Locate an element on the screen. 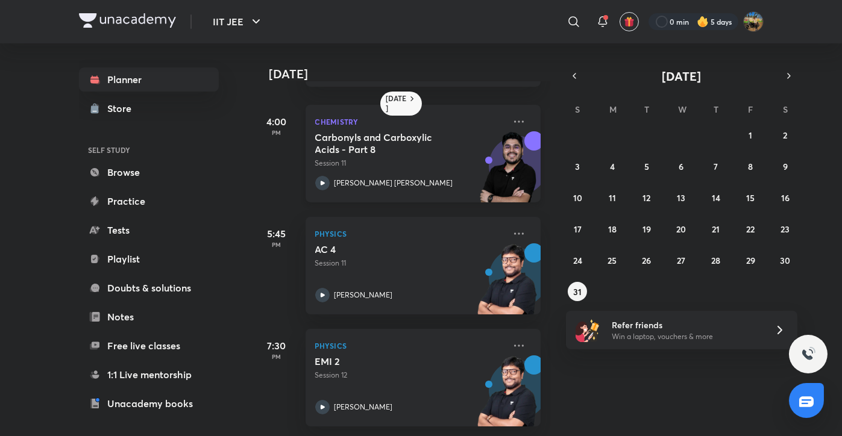  abbr: August 14, 2025 is located at coordinates (716, 198).